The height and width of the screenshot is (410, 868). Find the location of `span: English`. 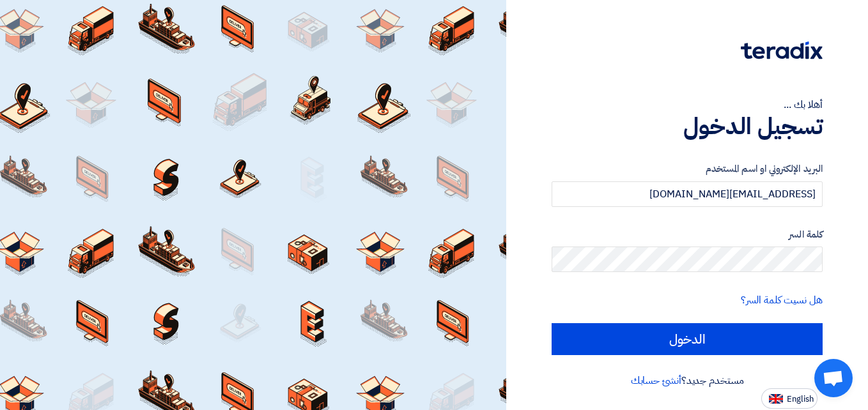

span: English is located at coordinates (800, 400).